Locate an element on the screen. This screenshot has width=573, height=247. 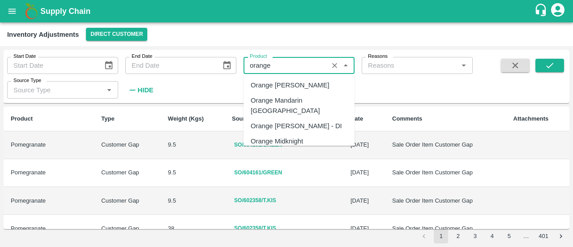
label: Source Type is located at coordinates (27, 81).